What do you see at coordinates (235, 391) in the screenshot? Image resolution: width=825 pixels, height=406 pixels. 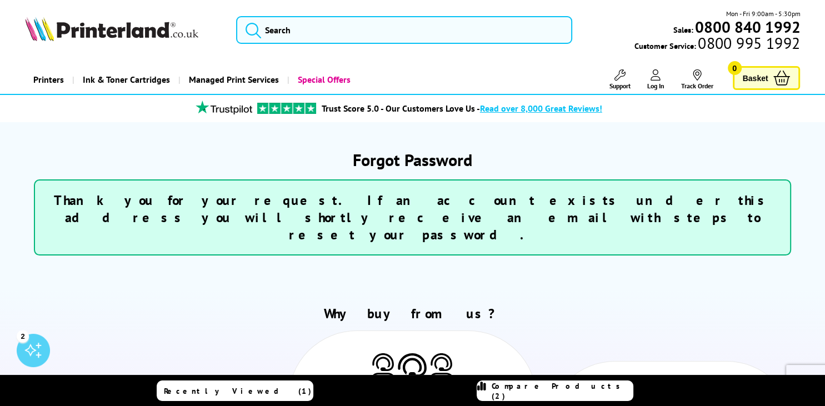 I see `a: Recently Viewed (1)` at bounding box center [235, 391].